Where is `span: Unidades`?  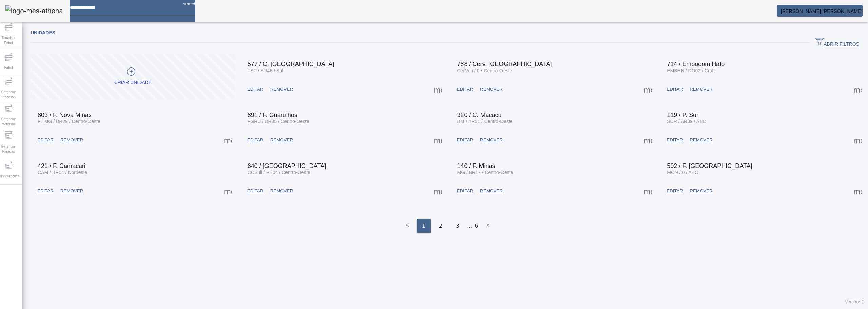
span: Unidades is located at coordinates (42, 32).